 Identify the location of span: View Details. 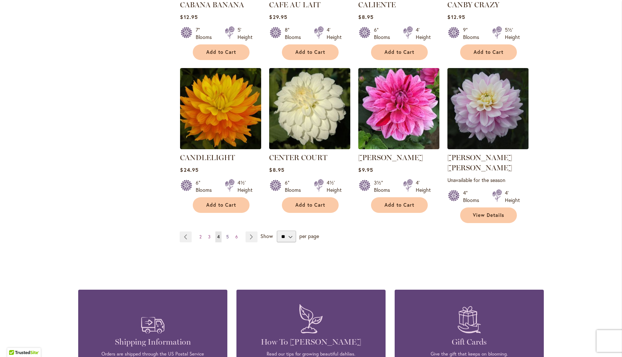
(489, 215).